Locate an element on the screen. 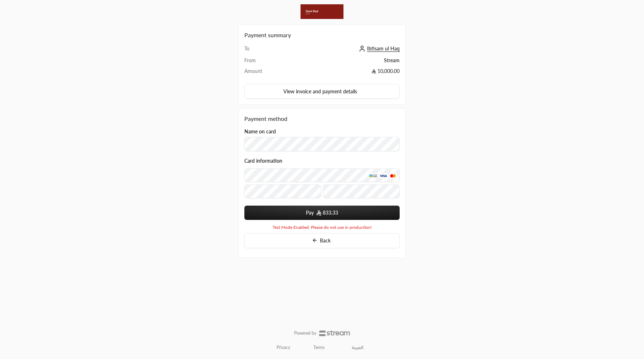 This screenshot has height=359, width=644. h2: Payment summary is located at coordinates (322, 35).